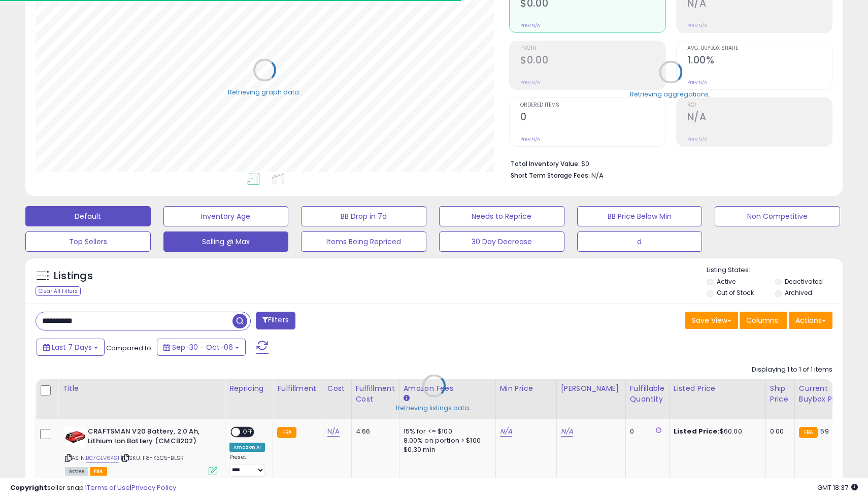 The image size is (868, 498). I want to click on button: BB Price Below Min, so click(640, 216).